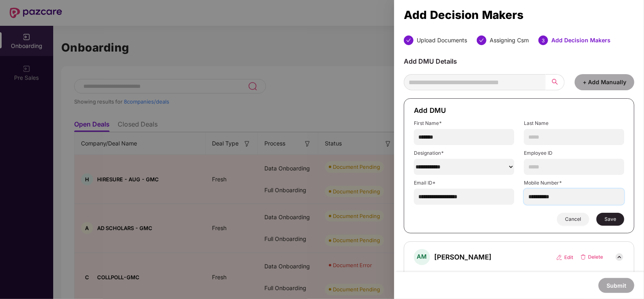 The width and height of the screenshot is (644, 299). I want to click on img: delete, so click(592, 256).